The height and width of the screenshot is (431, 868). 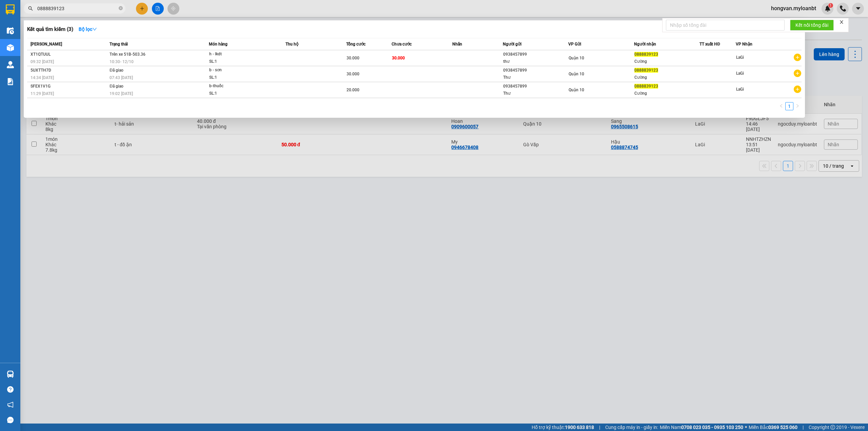 I want to click on span: Chưa cước, so click(x=402, y=44).